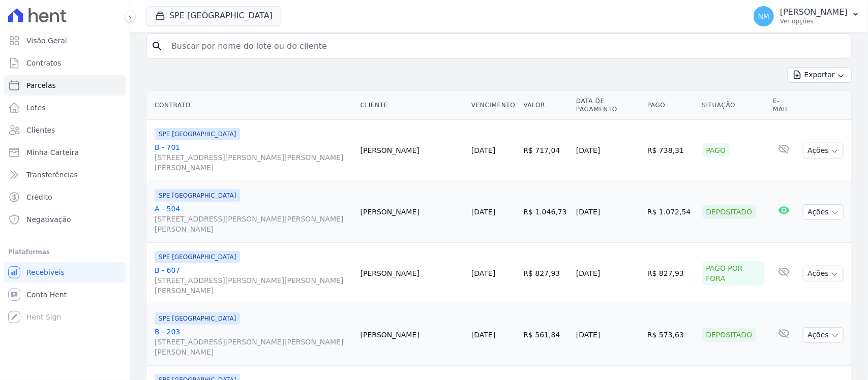 This screenshot has width=868, height=380. I want to click on span: Lotes, so click(36, 108).